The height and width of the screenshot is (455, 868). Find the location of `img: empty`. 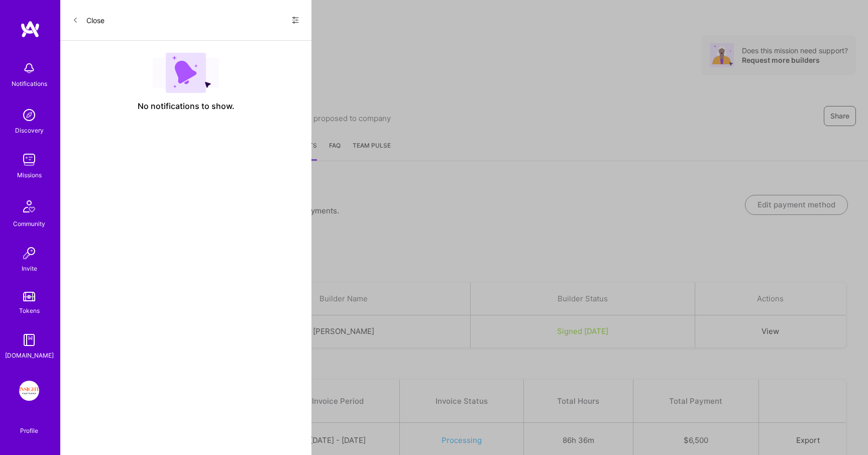

img: empty is located at coordinates (186, 73).